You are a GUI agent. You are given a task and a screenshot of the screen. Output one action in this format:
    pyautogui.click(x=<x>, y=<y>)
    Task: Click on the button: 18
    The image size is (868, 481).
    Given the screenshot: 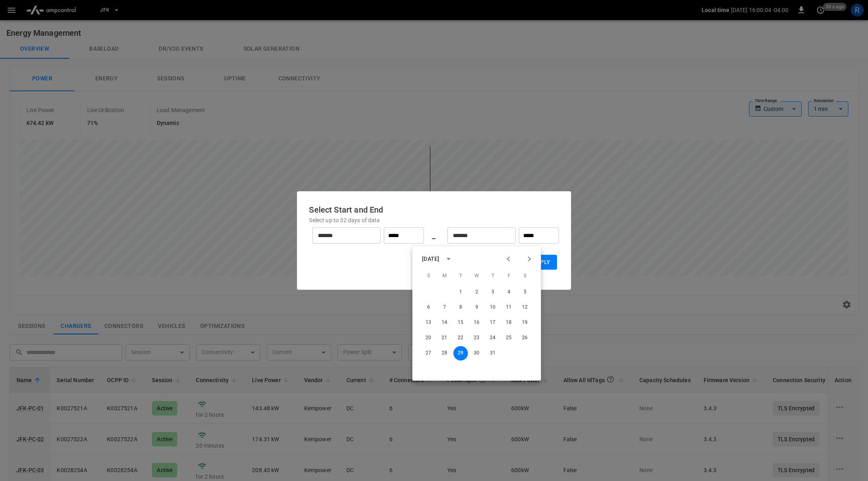 What is the action you would take?
    pyautogui.click(x=508, y=323)
    